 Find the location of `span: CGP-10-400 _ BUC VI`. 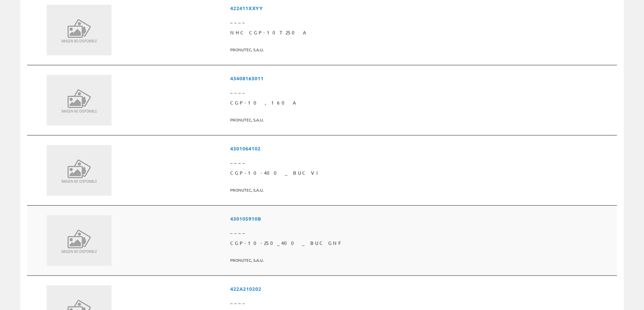

span: CGP-10-400 _ BUC VI is located at coordinates (422, 173).